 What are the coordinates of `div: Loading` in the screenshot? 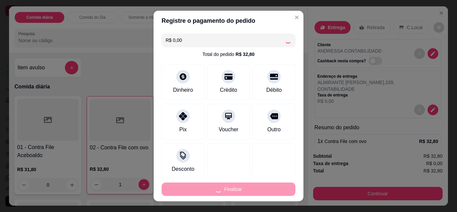 It's located at (288, 40).